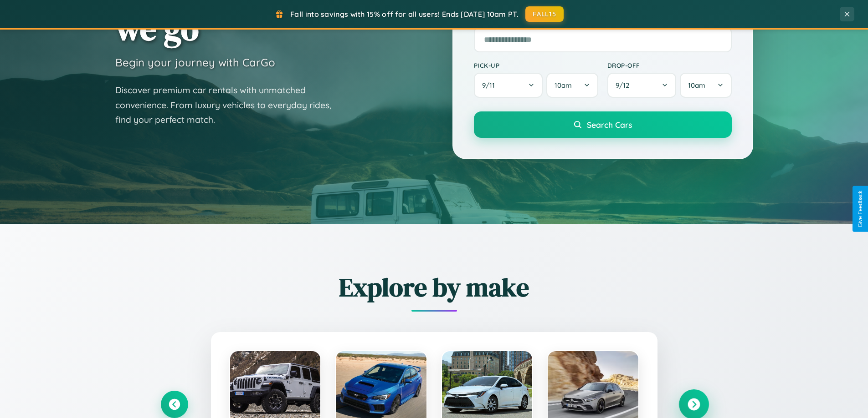 The height and width of the screenshot is (418, 868). I want to click on button: 9/11, so click(508, 85).